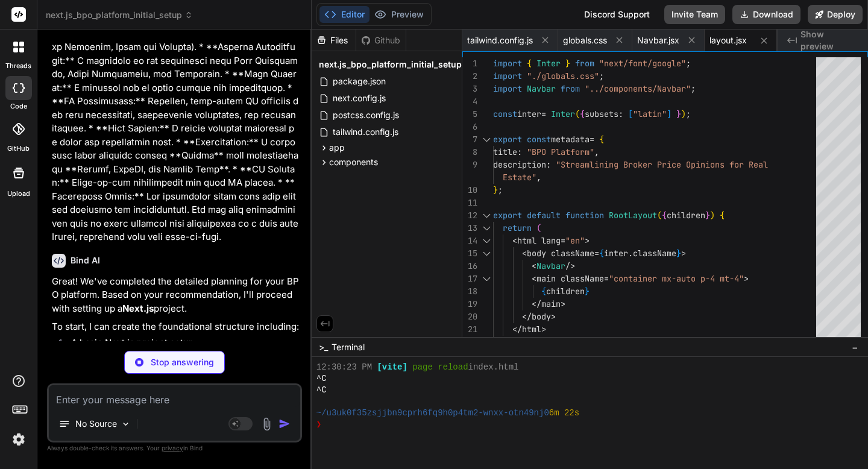 The image size is (868, 469). I want to click on span: function, so click(585, 215).